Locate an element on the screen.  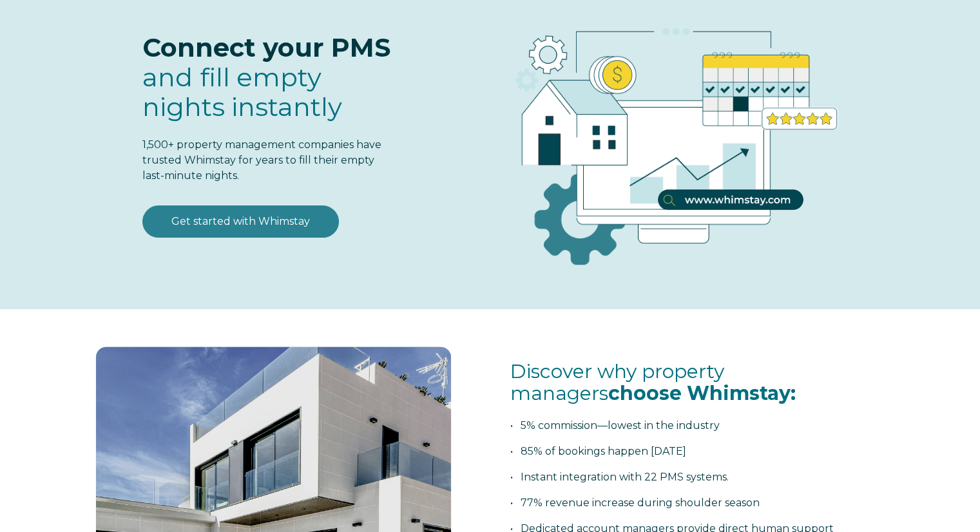
span: fill empty nights instantly is located at coordinates (242, 92).